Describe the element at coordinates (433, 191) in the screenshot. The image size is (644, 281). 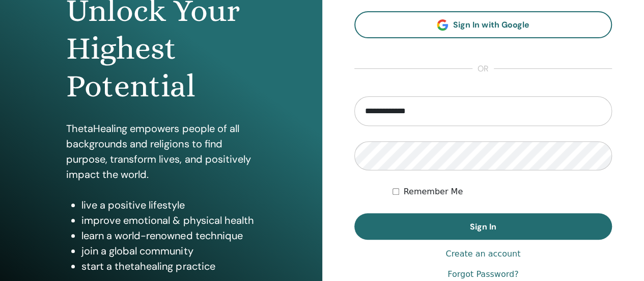
I see `label: Remember Me` at that location.